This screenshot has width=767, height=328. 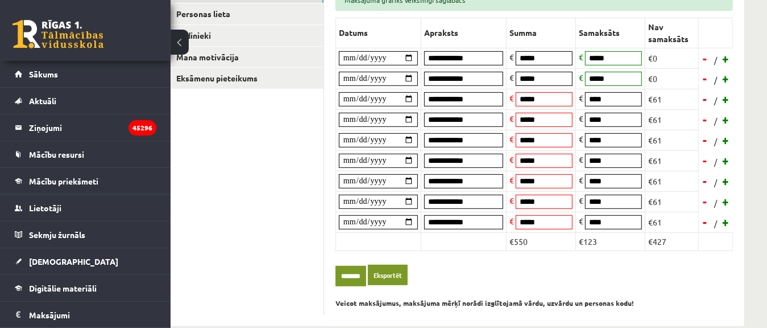 I want to click on th: Nav samaksāts, so click(x=672, y=32).